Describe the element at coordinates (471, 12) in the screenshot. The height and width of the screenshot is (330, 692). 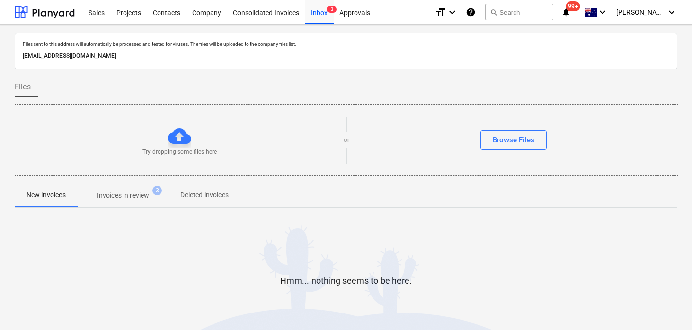
I see `i: Knowledge base` at that location.